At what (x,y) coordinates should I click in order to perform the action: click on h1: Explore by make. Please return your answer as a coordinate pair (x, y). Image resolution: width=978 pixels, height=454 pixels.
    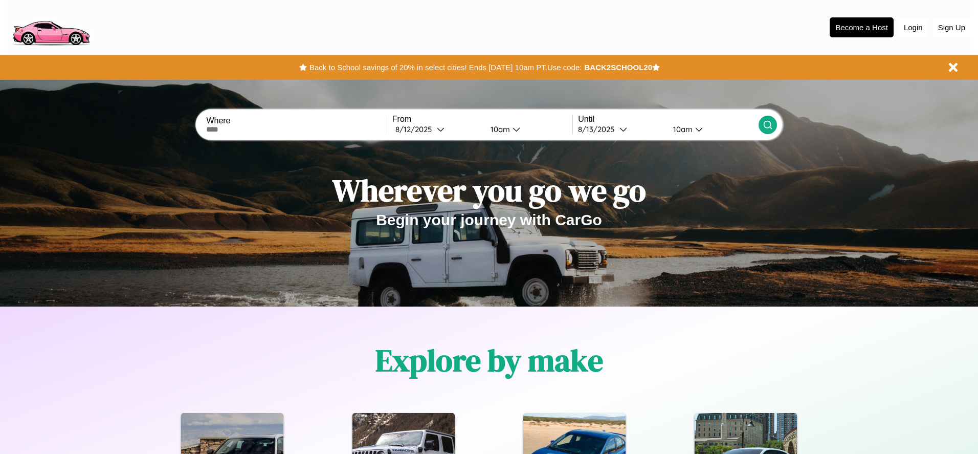
    Looking at the image, I should click on (489, 360).